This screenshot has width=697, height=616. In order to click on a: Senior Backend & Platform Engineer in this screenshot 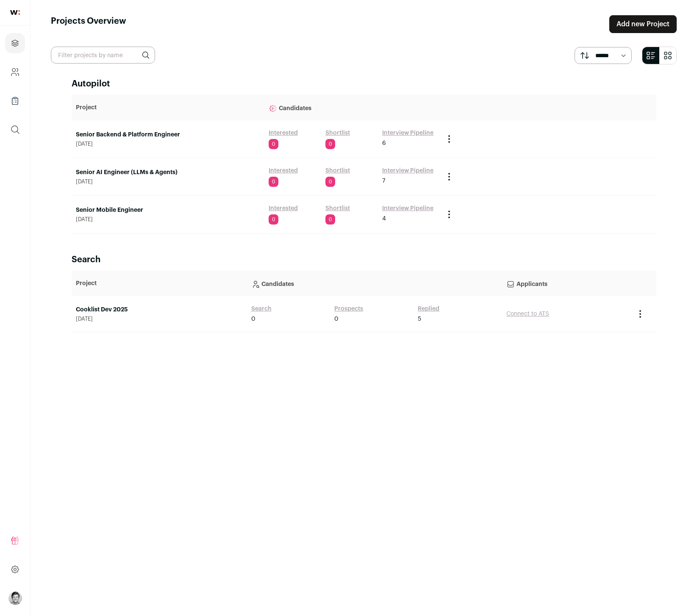, I will do `click(168, 134)`.